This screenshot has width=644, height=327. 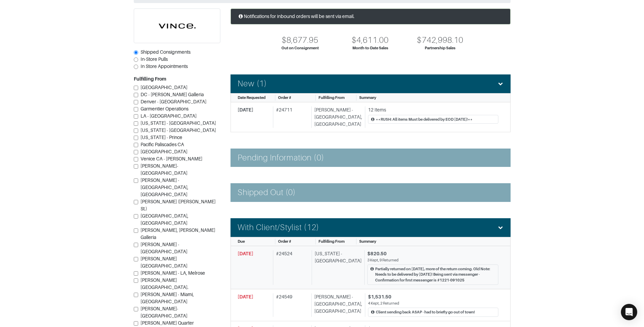 I want to click on div: Open Intercom Messenger, so click(x=629, y=312).